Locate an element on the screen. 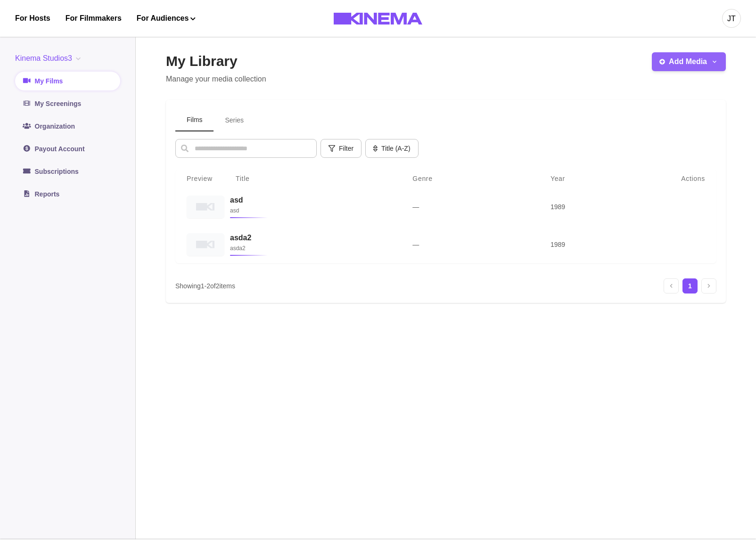 The width and height of the screenshot is (756, 546). div: Previous page is located at coordinates (671, 286).